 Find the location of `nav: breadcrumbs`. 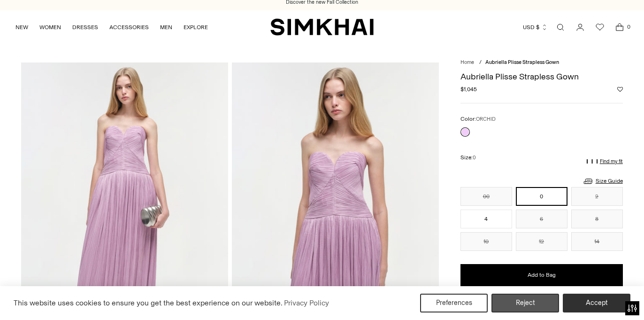

nav: breadcrumbs is located at coordinates (542, 62).